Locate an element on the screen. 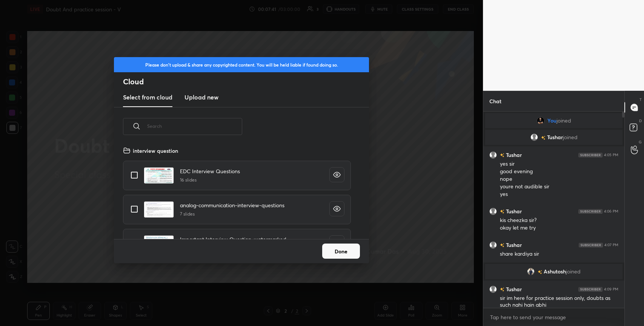 This screenshot has width=644, height=326. h4: interview question is located at coordinates (155, 150).